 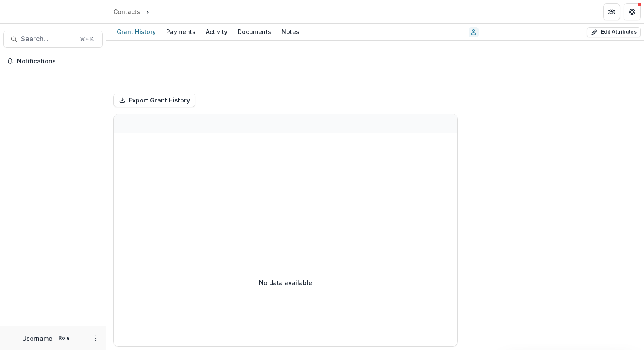 What do you see at coordinates (291, 32) in the screenshot?
I see `a: Notes` at bounding box center [291, 32].